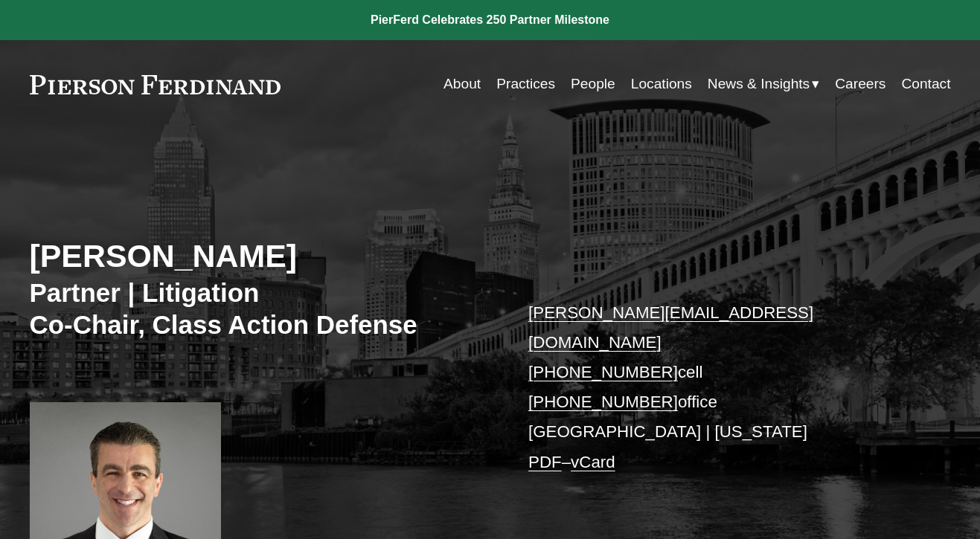  I want to click on a: vCard, so click(593, 462).